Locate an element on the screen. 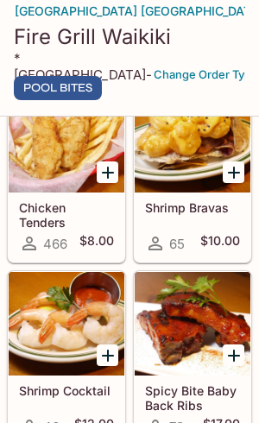 This screenshot has width=259, height=423. span: 466 is located at coordinates (55, 244).